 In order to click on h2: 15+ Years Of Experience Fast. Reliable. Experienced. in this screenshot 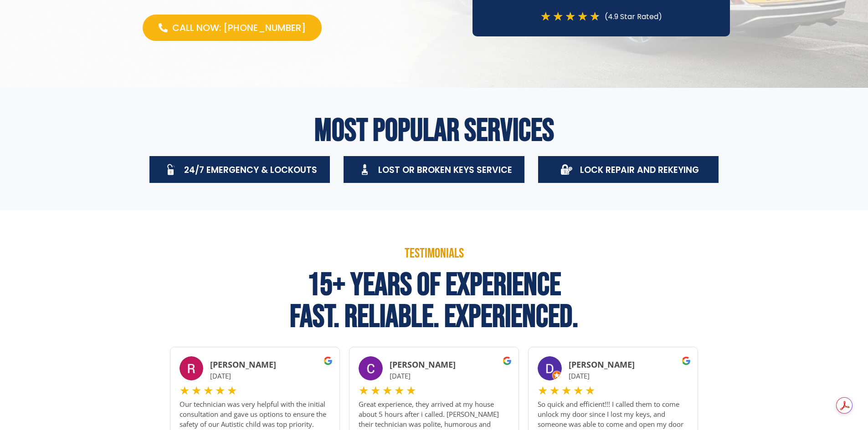, I will do `click(434, 301)`.